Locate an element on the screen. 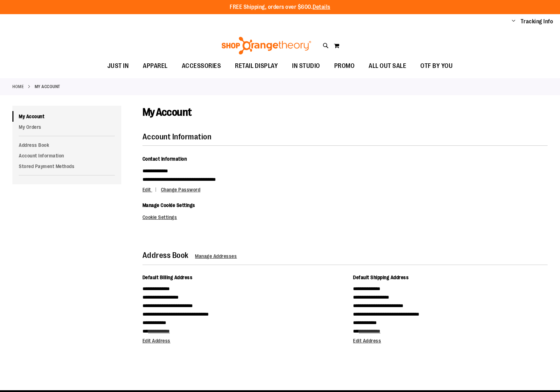  a: Edit is located at coordinates (151, 190).